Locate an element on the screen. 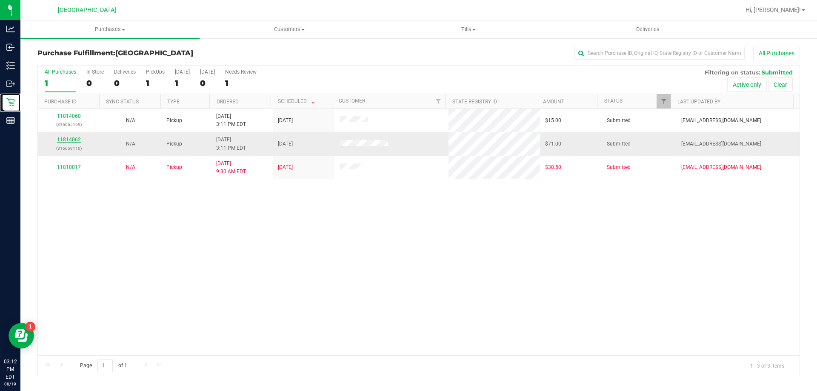 Image resolution: width=817 pixels, height=391 pixels. span: $71.00 is located at coordinates (553, 144).